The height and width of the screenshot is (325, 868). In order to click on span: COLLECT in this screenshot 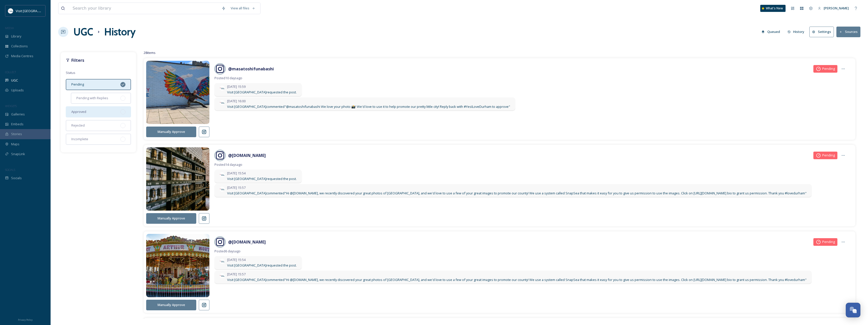, I will do `click(10, 72)`.